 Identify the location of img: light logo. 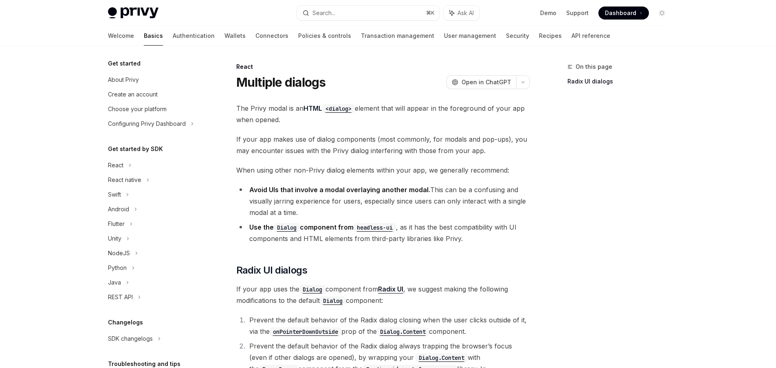
(133, 13).